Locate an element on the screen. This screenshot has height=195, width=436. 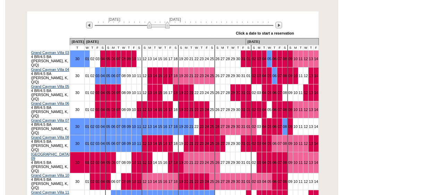
a: 22 is located at coordinates (196, 182).